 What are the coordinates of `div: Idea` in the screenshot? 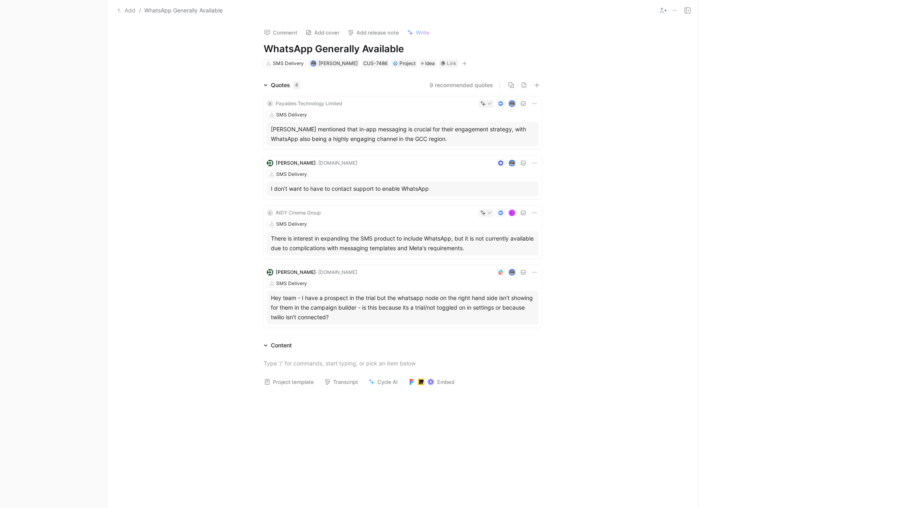 It's located at (428, 63).